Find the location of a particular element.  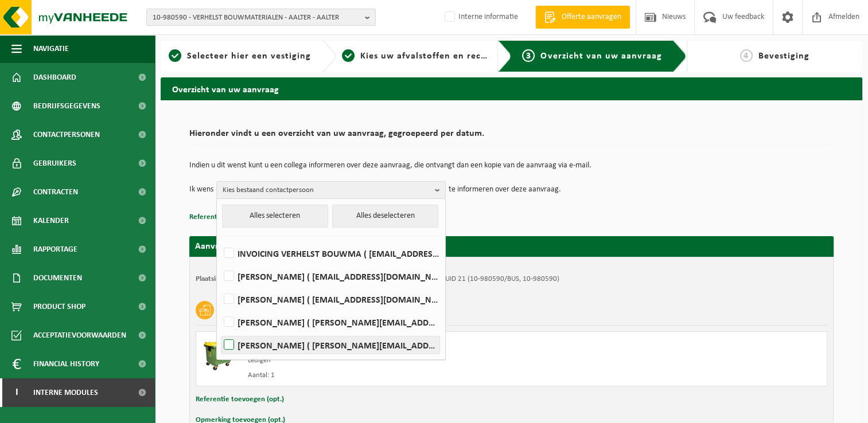

button: 10-980590 - VERHELST BOUWMATERIALEN - AALTER - AALTER is located at coordinates (261, 17).